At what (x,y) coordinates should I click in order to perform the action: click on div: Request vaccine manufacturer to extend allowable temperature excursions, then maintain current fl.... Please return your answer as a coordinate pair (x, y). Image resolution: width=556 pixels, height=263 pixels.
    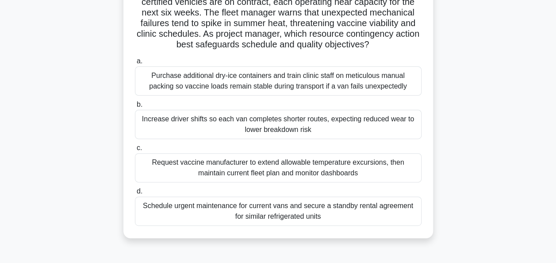
    Looking at the image, I should click on (278, 168).